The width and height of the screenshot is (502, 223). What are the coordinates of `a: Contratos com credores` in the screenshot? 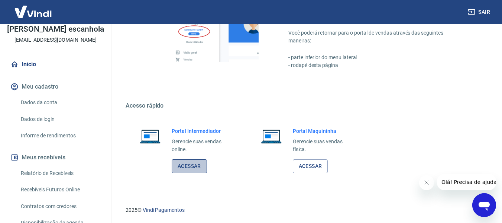 It's located at (60, 206).